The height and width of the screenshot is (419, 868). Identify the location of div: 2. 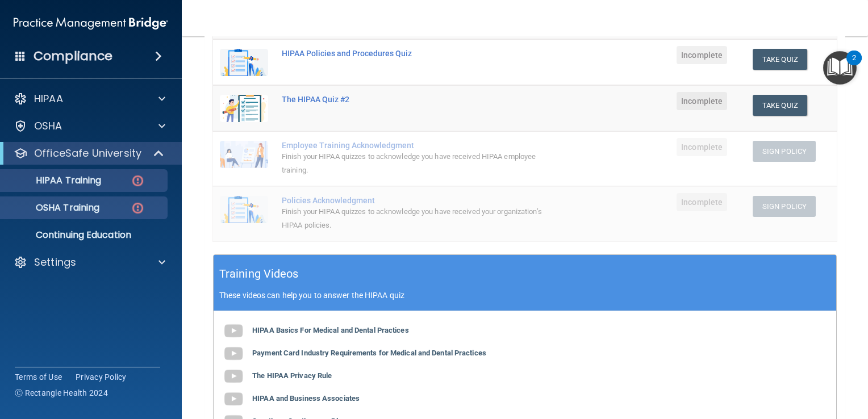
(854, 65).